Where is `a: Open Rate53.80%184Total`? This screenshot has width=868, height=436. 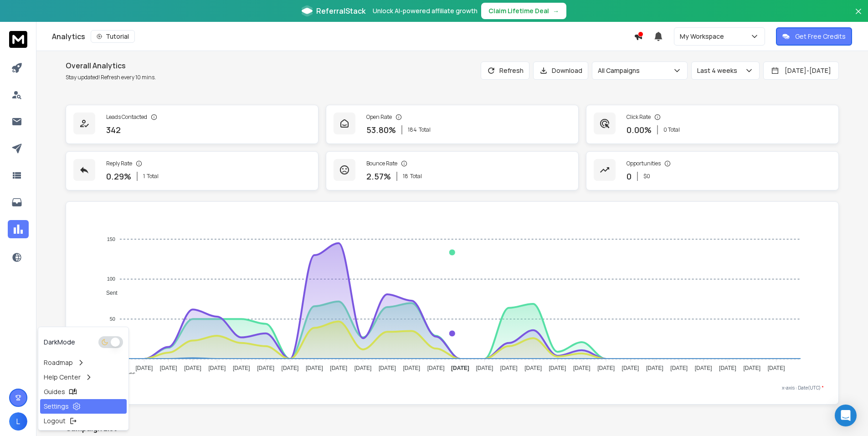 a: Open Rate53.80%184Total is located at coordinates (452, 124).